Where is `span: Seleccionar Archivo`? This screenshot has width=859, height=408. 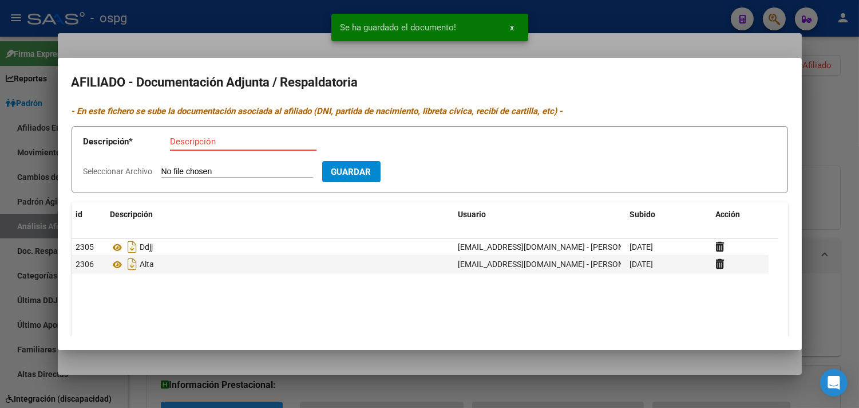
span: Seleccionar Archivo is located at coordinates (118, 171).